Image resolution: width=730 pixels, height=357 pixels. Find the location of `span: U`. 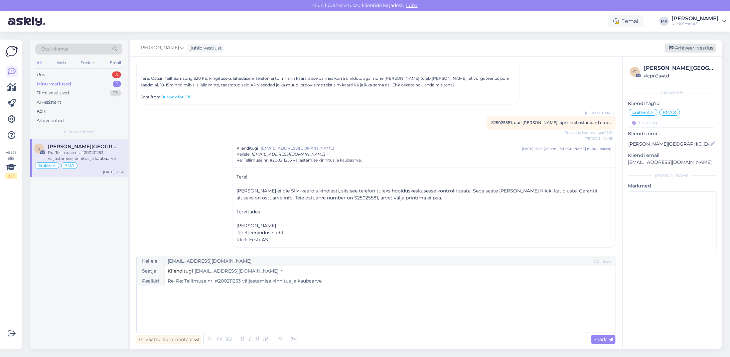

span: U is located at coordinates (39, 148).